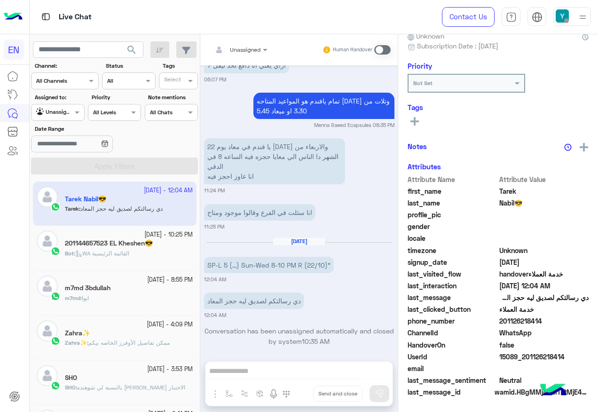 This screenshot has height=412, width=598. What do you see at coordinates (453, 191) in the screenshot?
I see `span: first_name` at bounding box center [453, 191].